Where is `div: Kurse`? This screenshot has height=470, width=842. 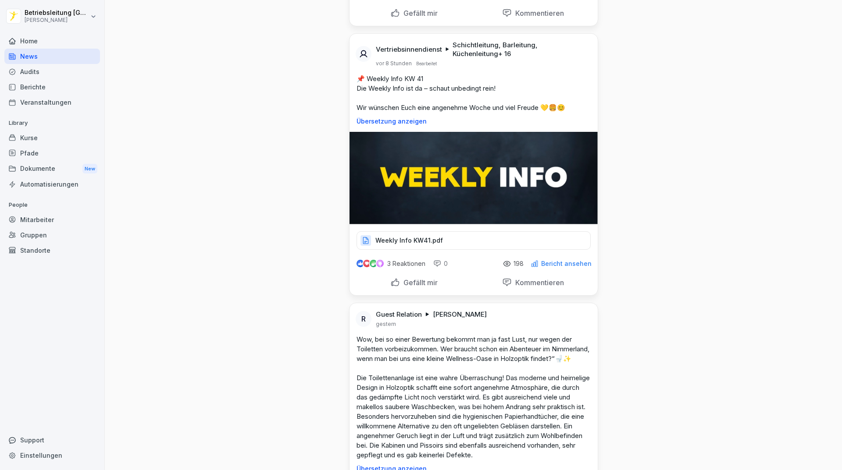 div: Kurse is located at coordinates (52, 138).